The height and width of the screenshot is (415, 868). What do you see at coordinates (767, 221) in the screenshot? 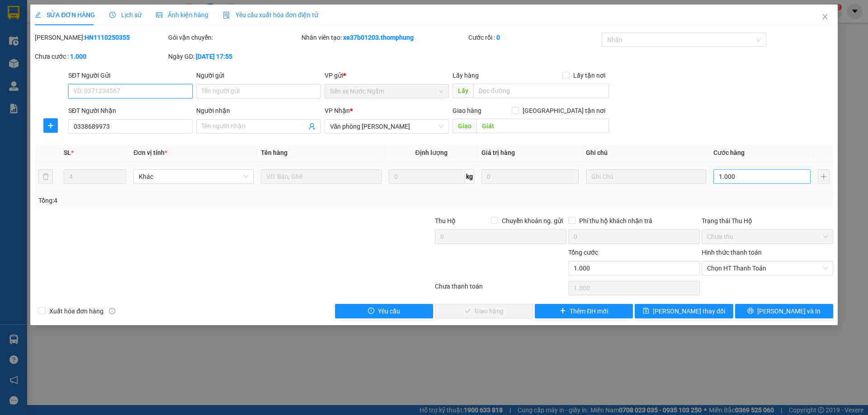
I see `div: Trạng thái Thu Hộ` at bounding box center [767, 221].